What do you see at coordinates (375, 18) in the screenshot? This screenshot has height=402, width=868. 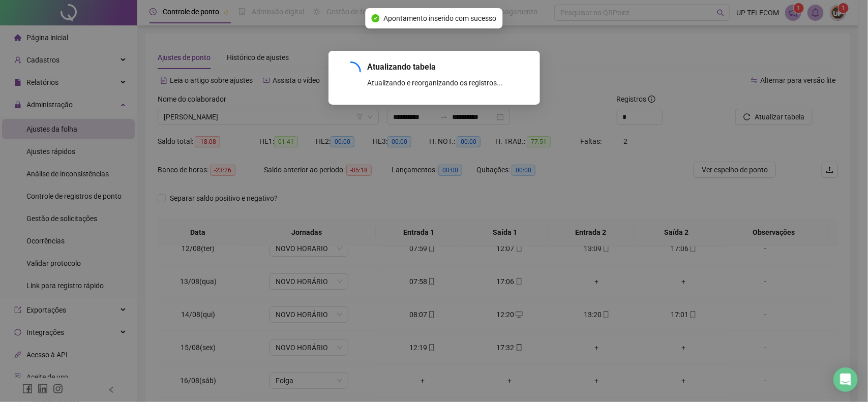 I see `span: check-circle` at bounding box center [375, 18].